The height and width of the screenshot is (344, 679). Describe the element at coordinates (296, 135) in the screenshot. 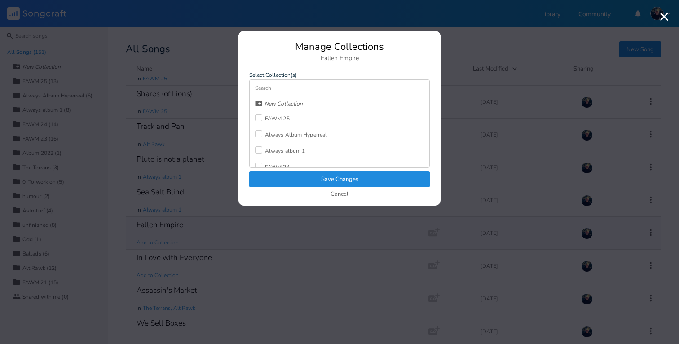

I see `div: Always Album Hyperreal` at that location.